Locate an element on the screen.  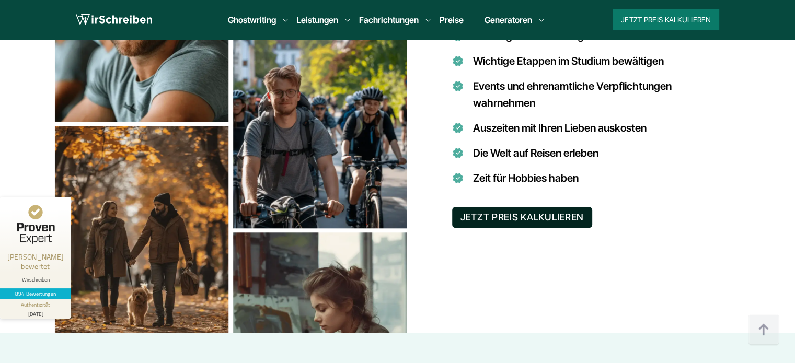
a: Ghostwriting is located at coordinates (252, 20).